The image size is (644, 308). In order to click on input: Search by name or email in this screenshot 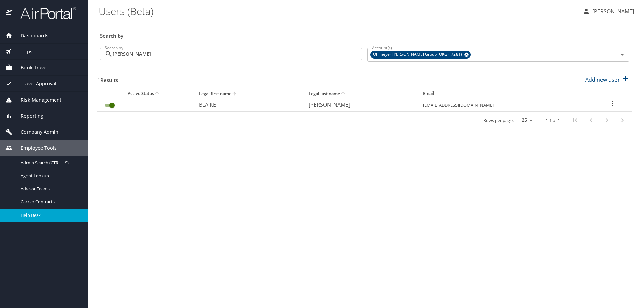, I will do `click(237, 54)`.